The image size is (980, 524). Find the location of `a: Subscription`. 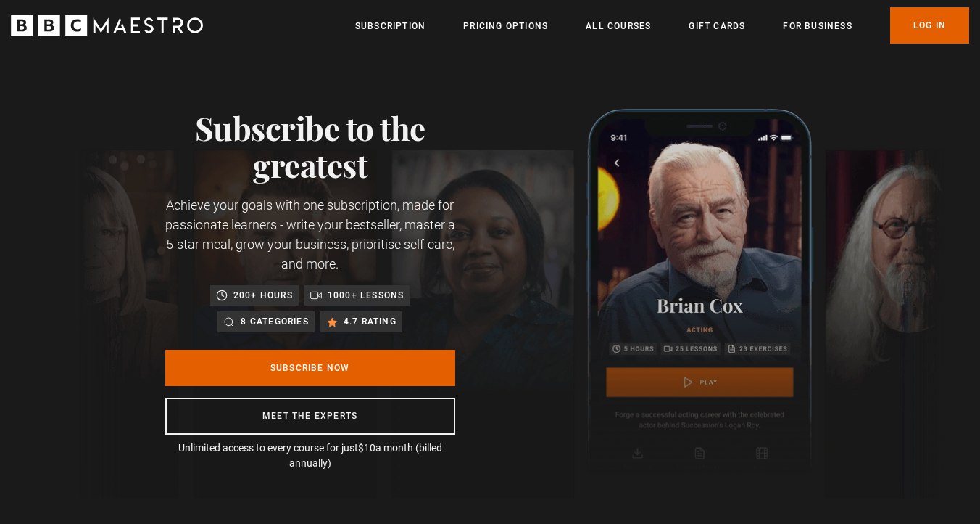

a: Subscription is located at coordinates (390, 26).